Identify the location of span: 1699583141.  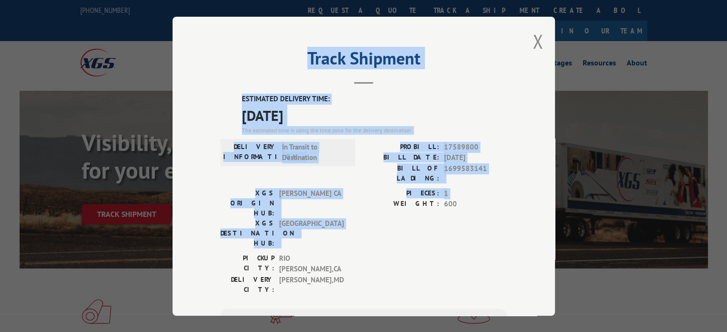
(476, 173).